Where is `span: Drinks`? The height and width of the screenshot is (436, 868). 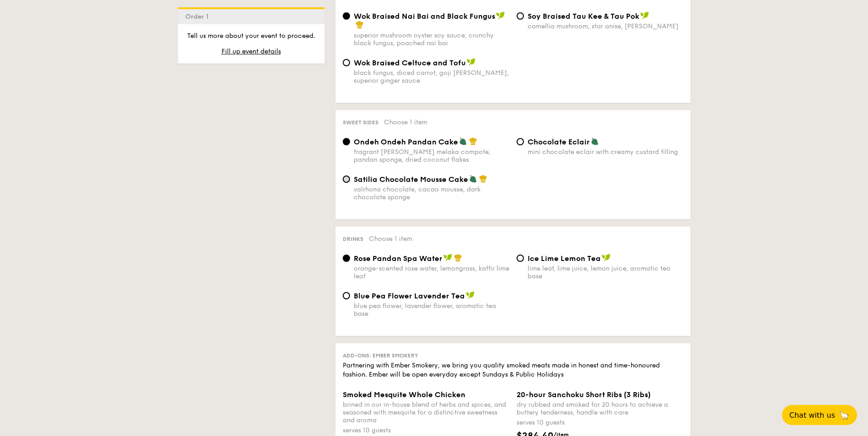
span: Drinks is located at coordinates (353, 239).